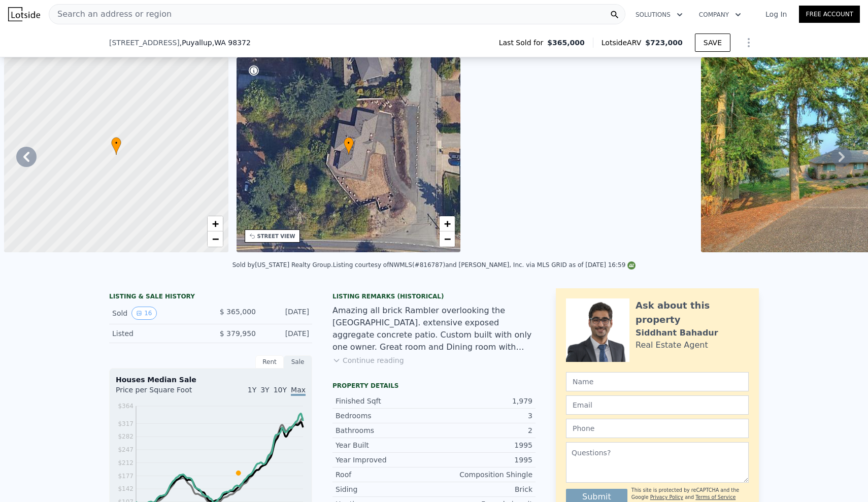 The width and height of the screenshot is (868, 502). Describe the element at coordinates (483, 475) in the screenshot. I see `div: Composition Shingle` at that location.